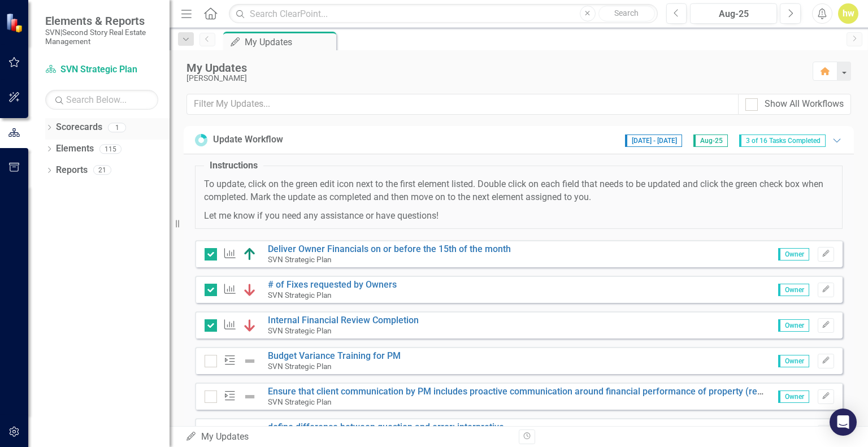  What do you see at coordinates (848, 14) in the screenshot?
I see `div: hw` at bounding box center [848, 14].